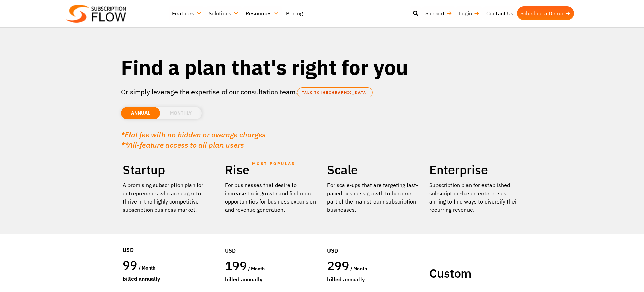 The height and width of the screenshot is (292, 644). What do you see at coordinates (475, 198) in the screenshot?
I see `p: Subscription plan for established subscription-based enterprises aiming to find ways to diversify...` at bounding box center [475, 198].